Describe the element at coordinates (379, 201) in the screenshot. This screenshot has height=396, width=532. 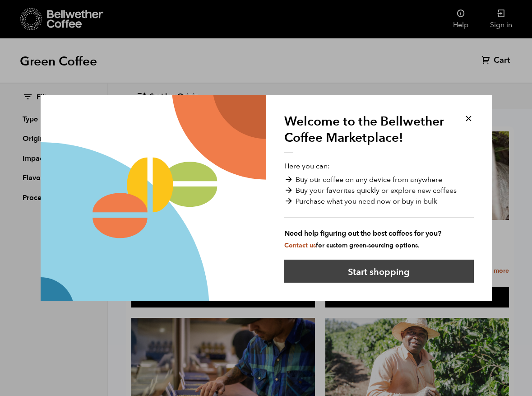
I see `li: Purchase what you need now or buy in bulk` at that location.